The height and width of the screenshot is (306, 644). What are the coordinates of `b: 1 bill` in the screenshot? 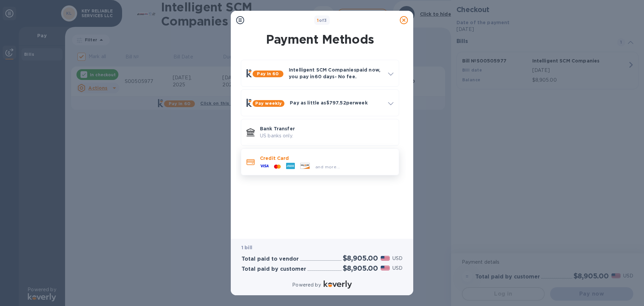 It's located at (247, 247).